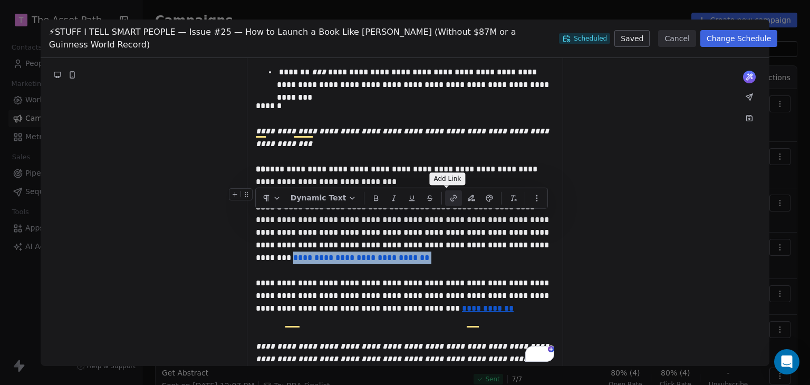  What do you see at coordinates (739, 38) in the screenshot?
I see `button: Change Schedule` at bounding box center [739, 38].